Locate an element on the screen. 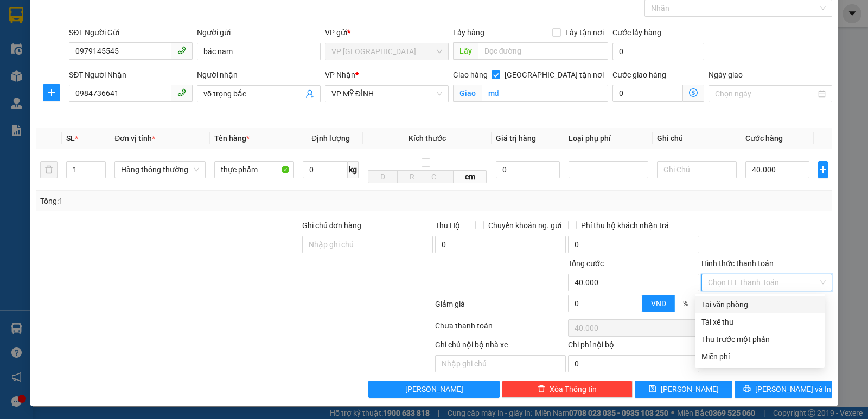 The image size is (868, 419). input: 0 is located at coordinates (528, 170).